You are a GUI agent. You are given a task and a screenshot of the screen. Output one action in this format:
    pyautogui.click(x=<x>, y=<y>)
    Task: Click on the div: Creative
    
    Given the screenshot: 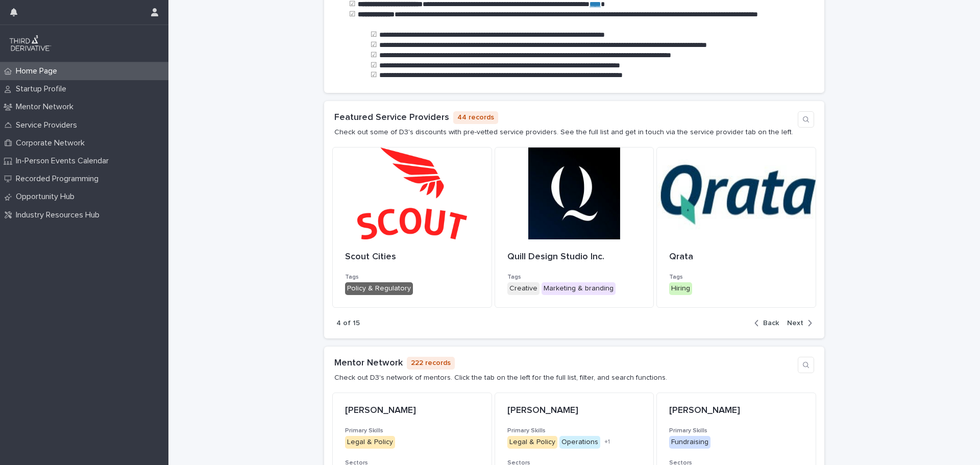 What is the action you would take?
    pyautogui.click(x=523, y=288)
    